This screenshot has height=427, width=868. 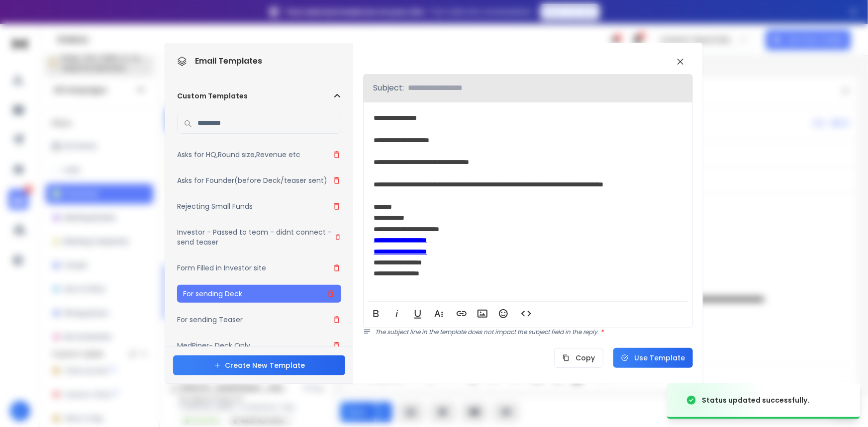 I want to click on button: Create New Template, so click(x=259, y=366).